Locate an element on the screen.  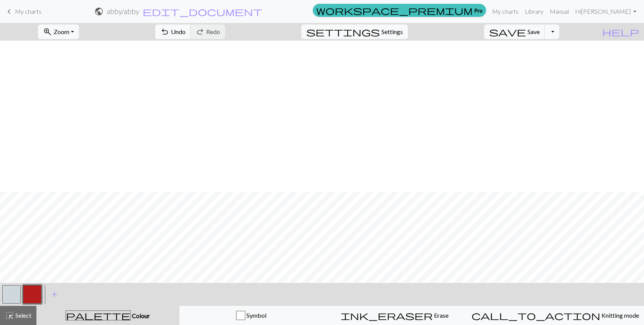
span: Erase is located at coordinates (440, 315).